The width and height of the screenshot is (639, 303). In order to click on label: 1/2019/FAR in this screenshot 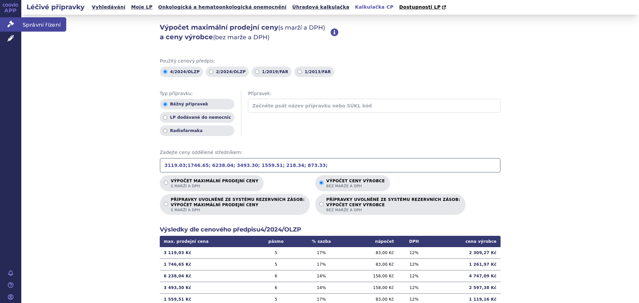, I will do `click(272, 72)`.